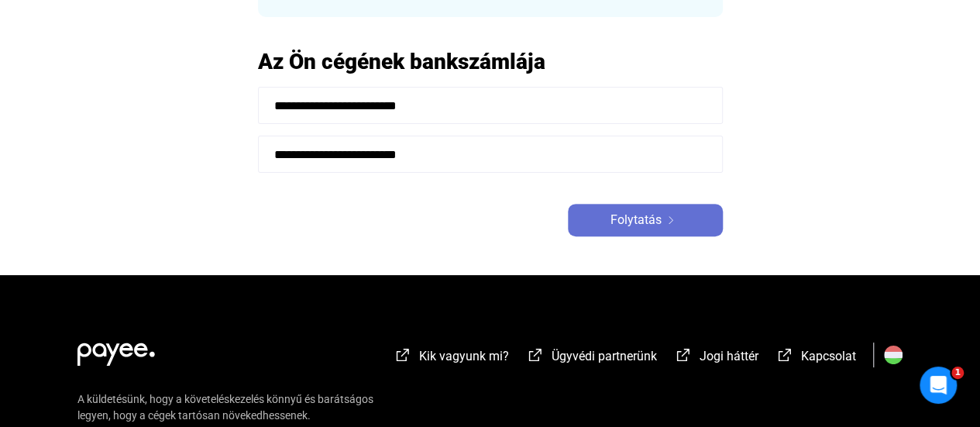 This screenshot has width=980, height=427. Describe the element at coordinates (591, 358) in the screenshot. I see `a: external-link-whiteÜgyvédi partnerünk` at that location.